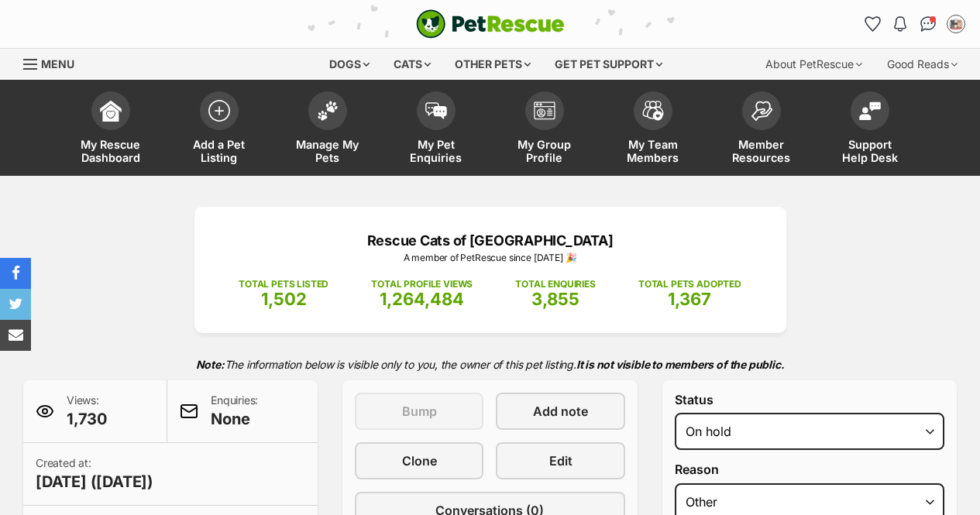 Image resolution: width=980 pixels, height=515 pixels. I want to click on img: chat-41dd97257d64d25036548639549fe6c8038ab92f7586957e7f3b1b290dea8141.svg, so click(928, 24).